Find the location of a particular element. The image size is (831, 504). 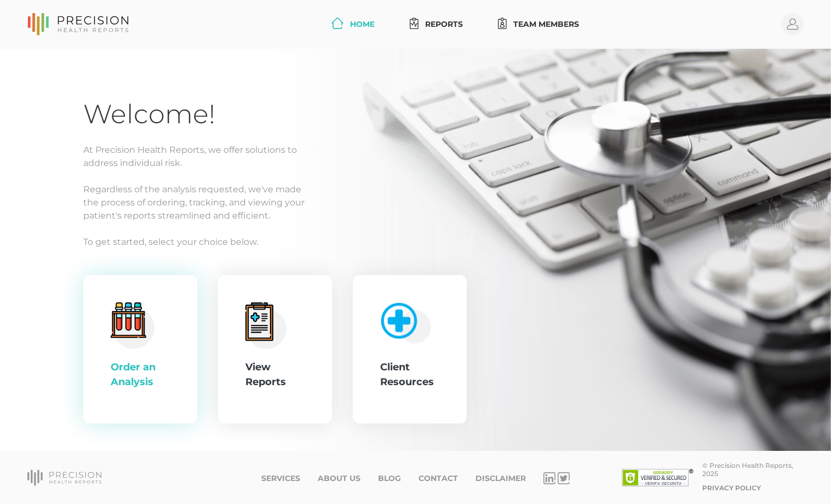

a: Blog is located at coordinates (389, 478).